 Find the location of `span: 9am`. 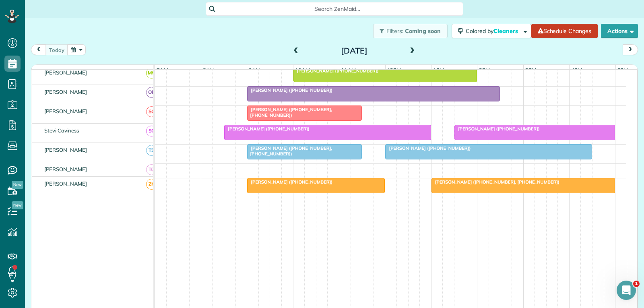

span: 9am is located at coordinates (254, 70).